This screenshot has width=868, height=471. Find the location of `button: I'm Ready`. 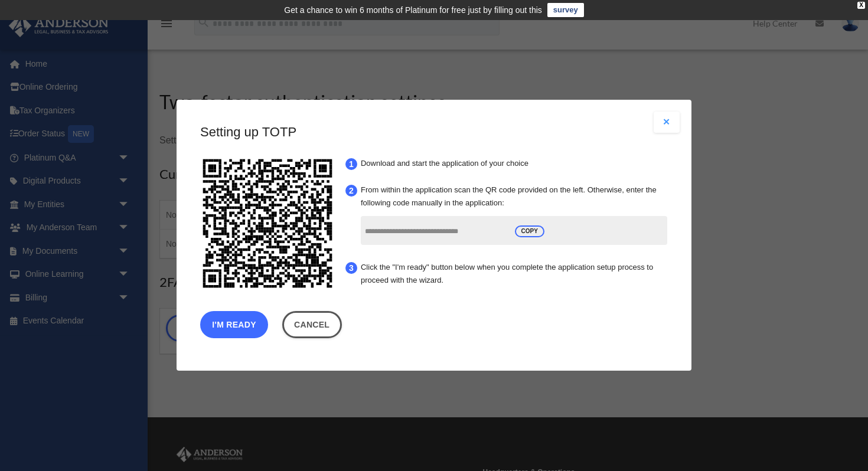

button: I'm Ready is located at coordinates (234, 325).